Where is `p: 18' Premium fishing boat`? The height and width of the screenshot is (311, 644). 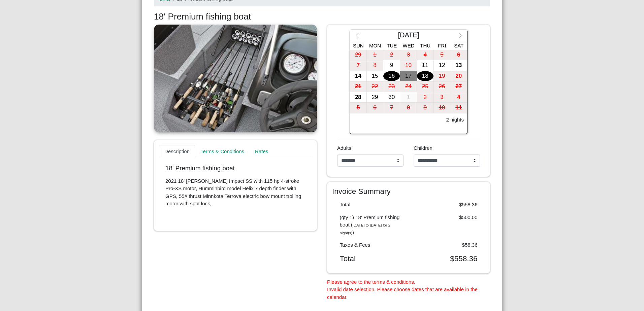 p: 18' Premium fishing boat is located at coordinates (235, 168).